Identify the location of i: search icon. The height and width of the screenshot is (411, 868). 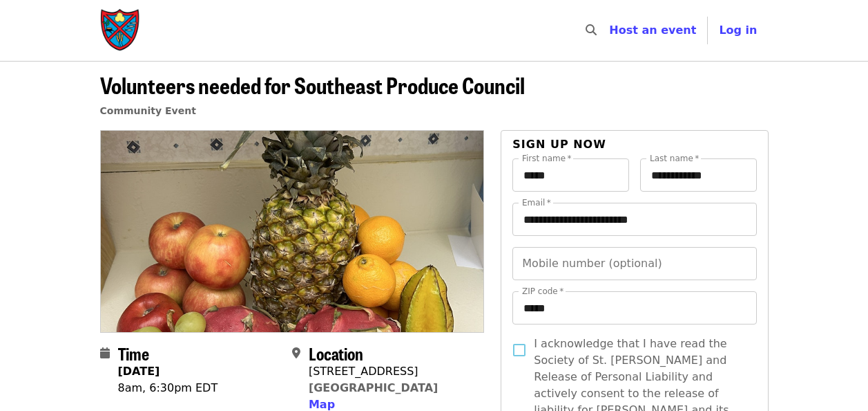
(591, 30).